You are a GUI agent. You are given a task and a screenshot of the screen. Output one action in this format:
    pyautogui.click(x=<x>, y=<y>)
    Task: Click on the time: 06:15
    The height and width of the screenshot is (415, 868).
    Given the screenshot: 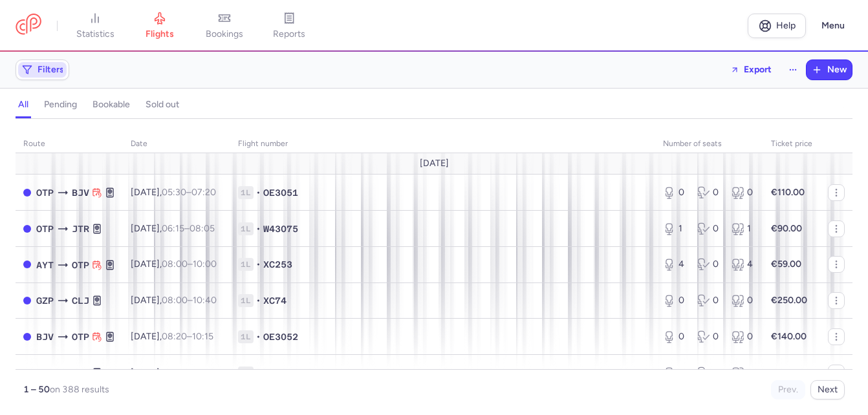 What is the action you would take?
    pyautogui.click(x=173, y=229)
    